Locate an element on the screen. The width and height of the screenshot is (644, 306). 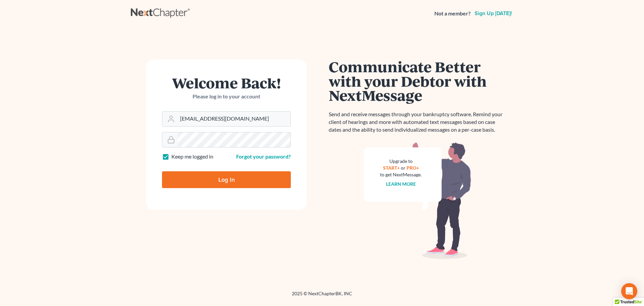
div: Upgrade to is located at coordinates (401, 161).